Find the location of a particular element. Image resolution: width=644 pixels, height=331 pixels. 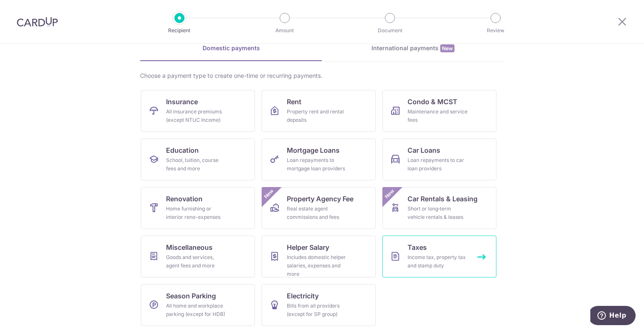

span: Season Parking is located at coordinates (191, 296).